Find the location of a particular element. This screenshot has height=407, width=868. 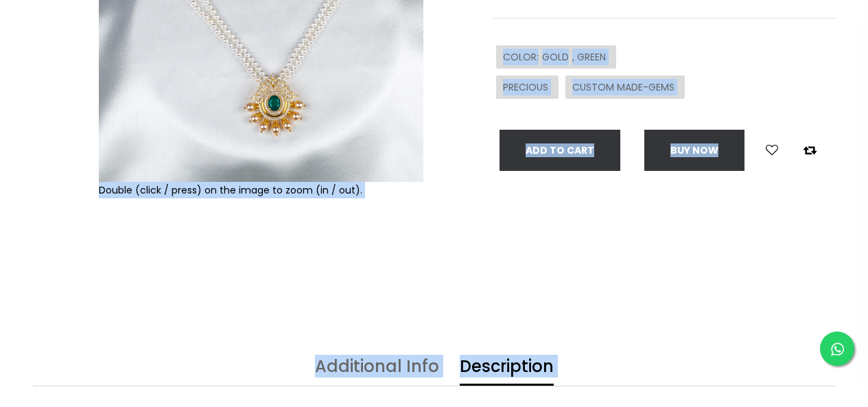

button: Buy now is located at coordinates (694, 151).